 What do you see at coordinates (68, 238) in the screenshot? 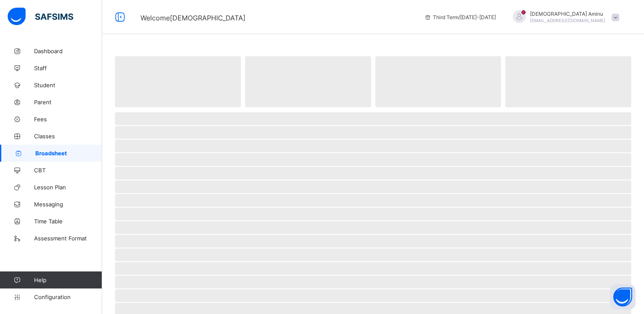
I see `span: Assessment Format` at bounding box center [68, 238].